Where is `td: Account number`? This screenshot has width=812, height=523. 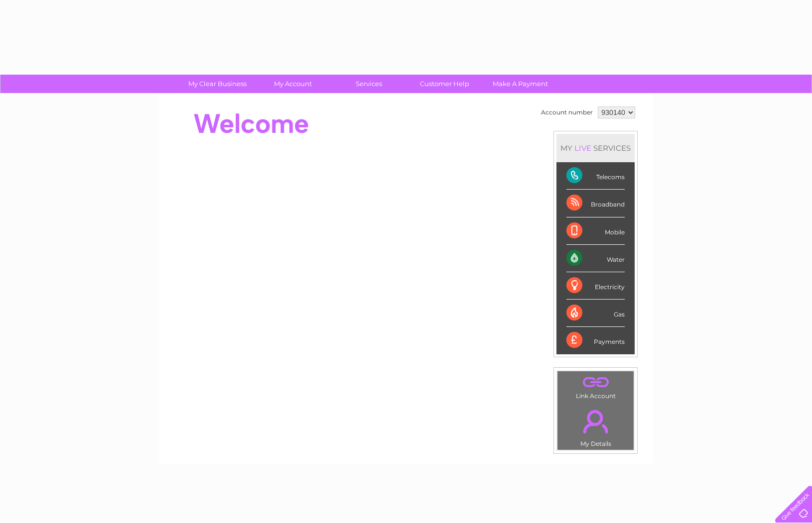 td: Account number is located at coordinates (567, 112).